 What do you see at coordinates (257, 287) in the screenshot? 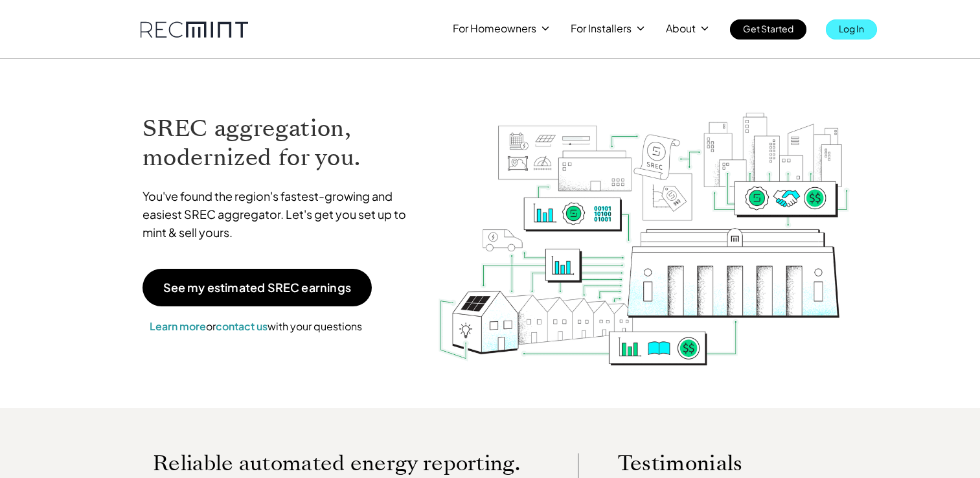
I see `a: See my estimated SREC earnings` at bounding box center [257, 287].